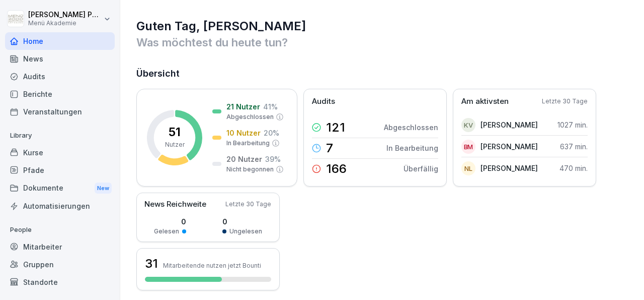 This screenshot has width=644, height=300. Describe the element at coordinates (270, 106) in the screenshot. I see `p: 41 %` at that location.